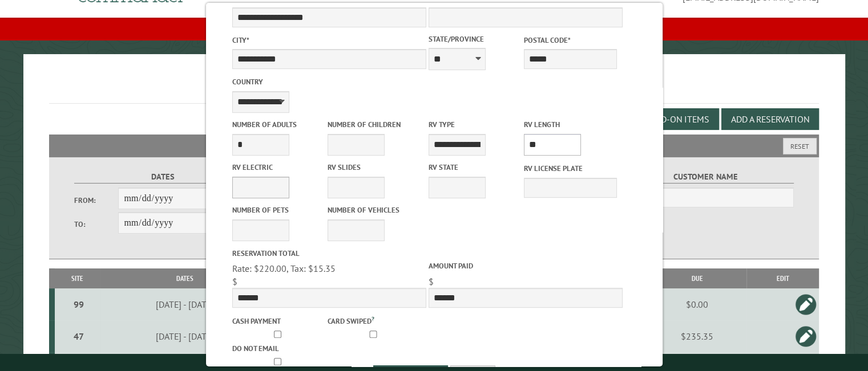 Image resolution: width=868 pixels, height=371 pixels. What do you see at coordinates (373, 124) in the screenshot?
I see `label: Number of Children` at bounding box center [373, 124].